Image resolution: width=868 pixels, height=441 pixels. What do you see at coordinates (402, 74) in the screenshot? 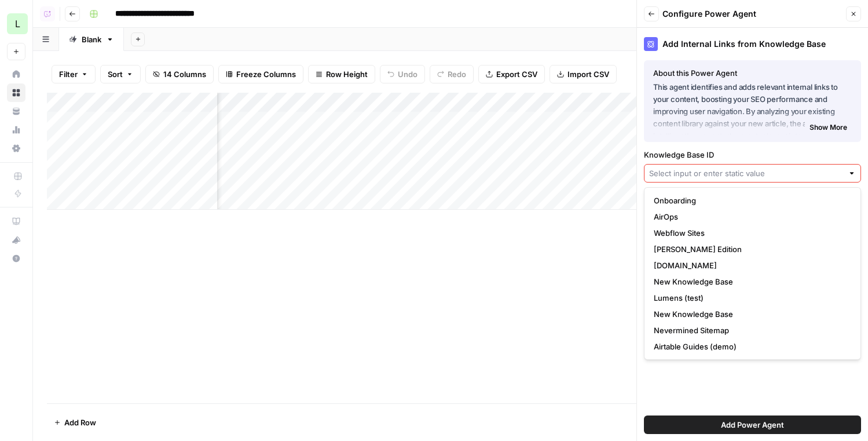
I see `button: Undo` at bounding box center [402, 74].